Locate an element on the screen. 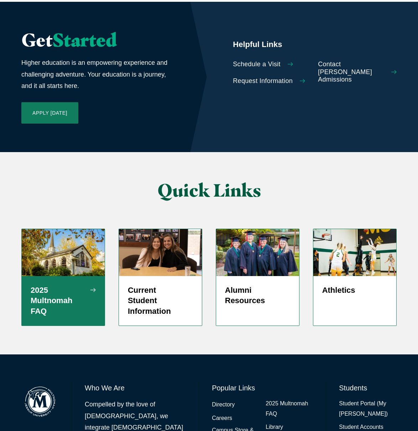 The image size is (418, 431). h5: Current Student Information is located at coordinates (160, 301).